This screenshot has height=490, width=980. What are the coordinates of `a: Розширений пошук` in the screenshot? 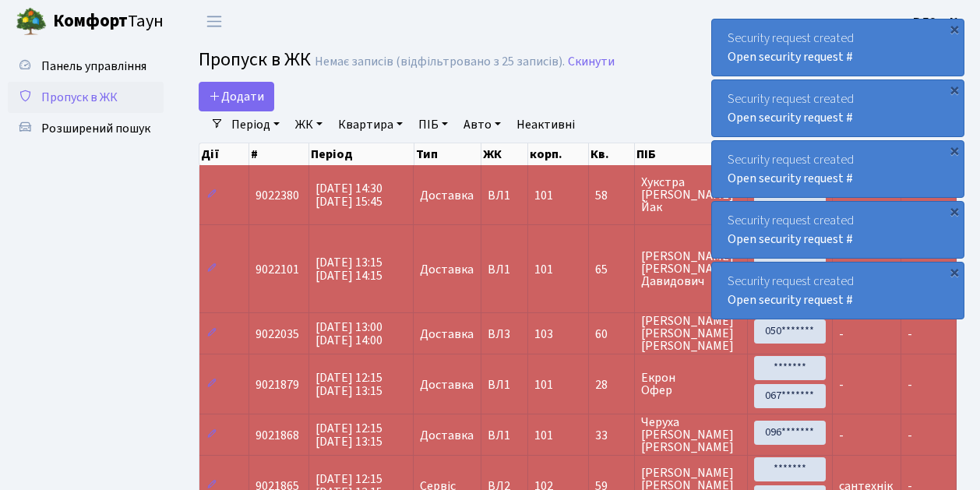 It's located at (86, 129).